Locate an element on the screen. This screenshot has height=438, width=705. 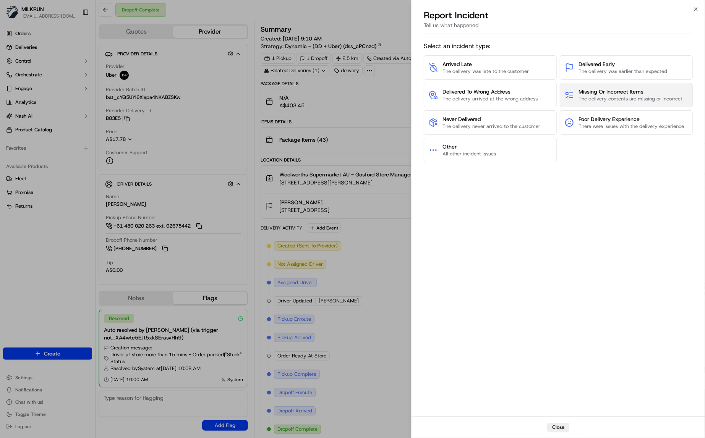
button: Never DeliveredThe delivery never arrived to the customer is located at coordinates (490, 123).